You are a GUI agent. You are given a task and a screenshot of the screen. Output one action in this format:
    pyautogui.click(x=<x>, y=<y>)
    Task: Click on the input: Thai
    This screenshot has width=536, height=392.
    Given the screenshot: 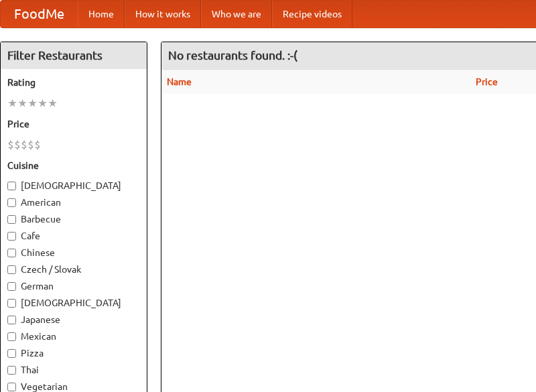 What is the action you would take?
    pyautogui.click(x=11, y=369)
    